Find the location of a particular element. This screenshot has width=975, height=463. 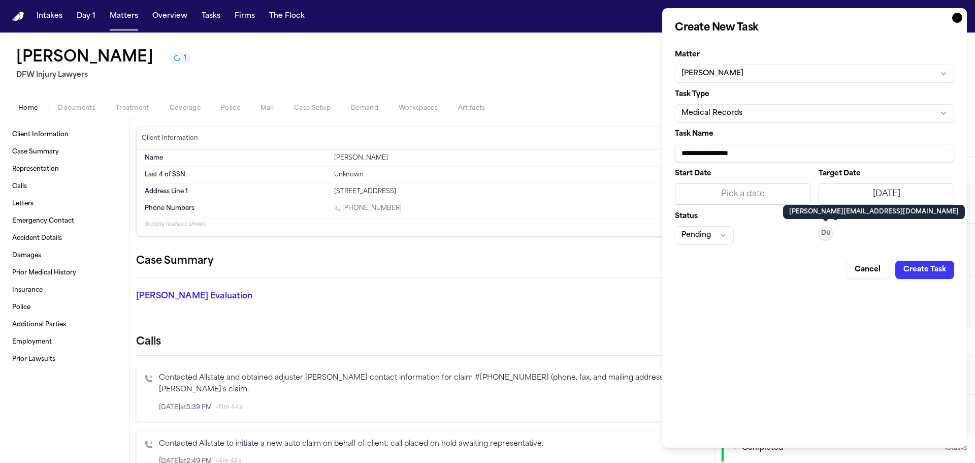

span: 15 task s is located at coordinates (956, 448).